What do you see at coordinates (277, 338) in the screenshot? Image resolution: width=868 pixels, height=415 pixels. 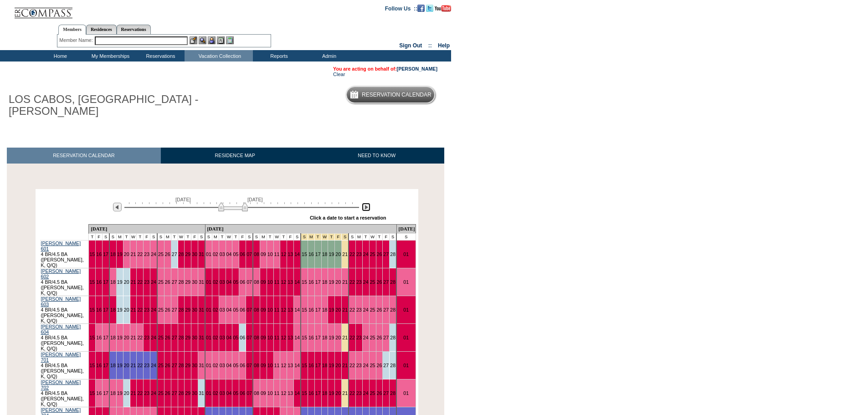 I see `a: 11` at bounding box center [277, 338].